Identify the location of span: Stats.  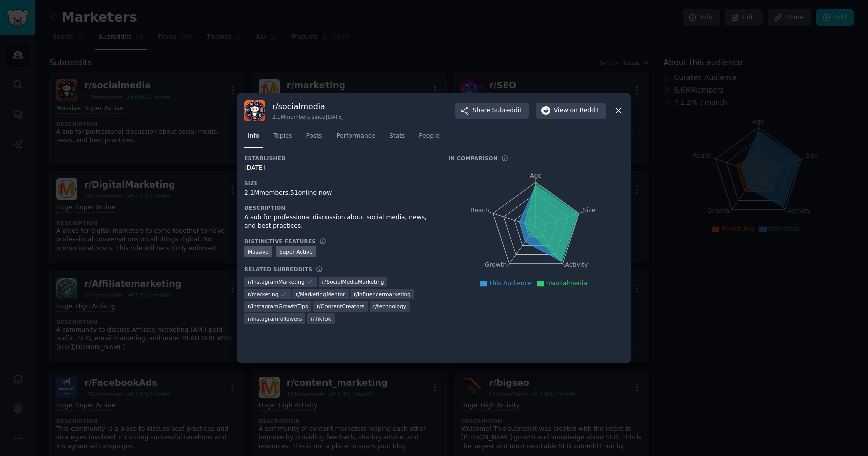
(397, 136).